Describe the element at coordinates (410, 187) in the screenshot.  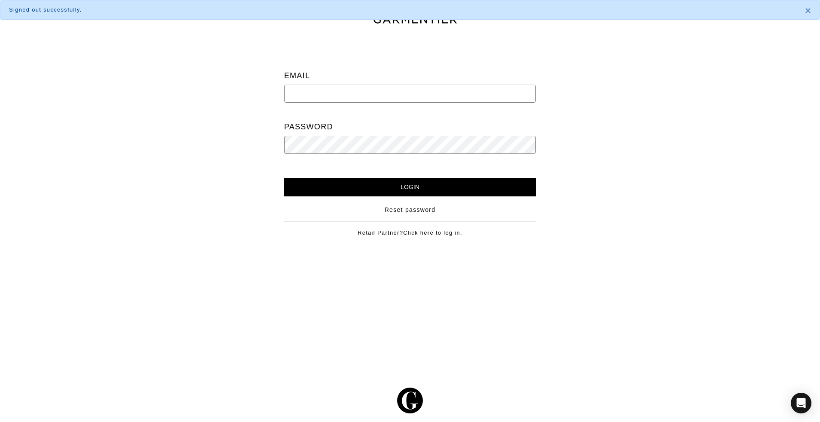
I see `input: Login` at that location.